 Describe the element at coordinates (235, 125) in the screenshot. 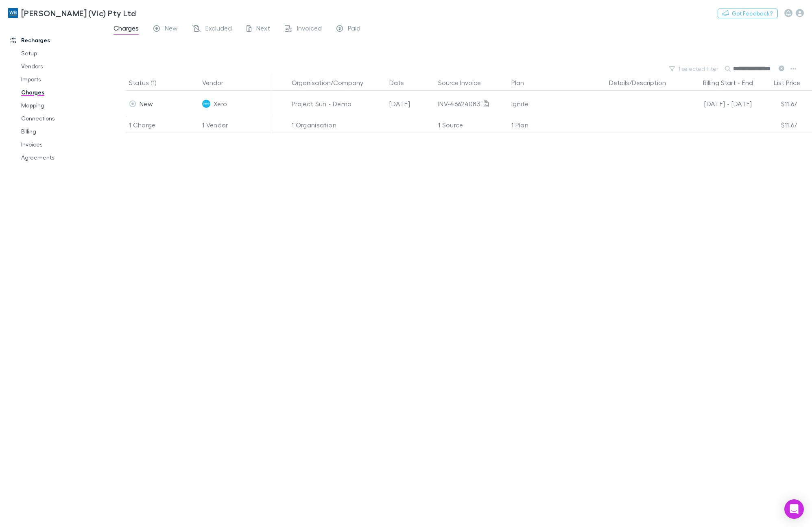

I see `div: 1 Vendor` at that location.